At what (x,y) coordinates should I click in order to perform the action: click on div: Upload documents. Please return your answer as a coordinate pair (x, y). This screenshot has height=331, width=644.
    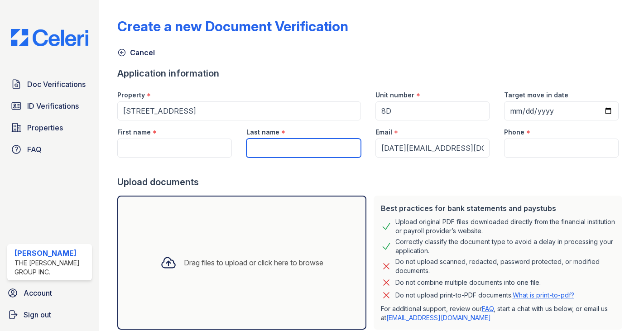
    Looking at the image, I should click on (371, 182).